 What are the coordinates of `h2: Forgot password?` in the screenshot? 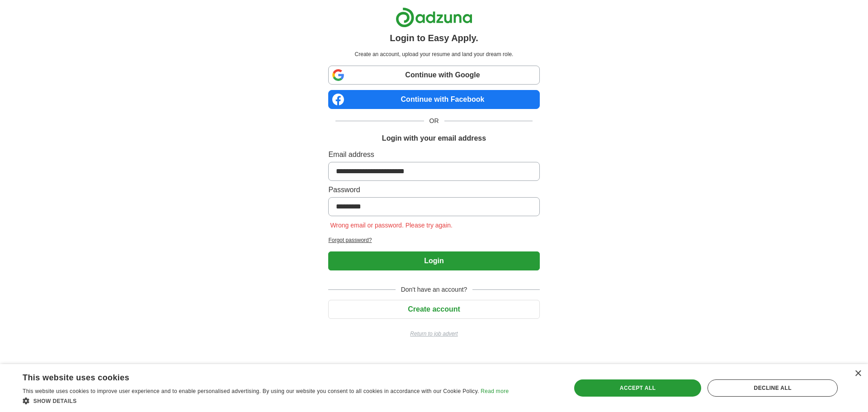 It's located at (434, 240).